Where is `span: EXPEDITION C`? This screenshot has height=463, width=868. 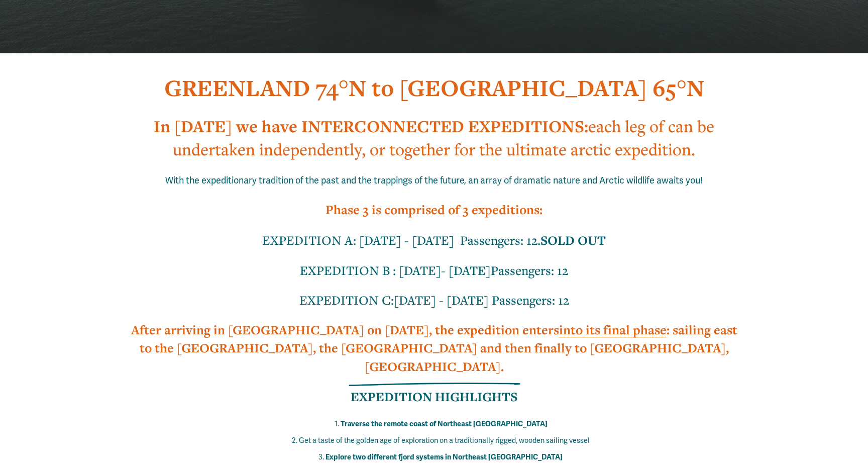 span: EXPEDITION C is located at coordinates (345, 299).